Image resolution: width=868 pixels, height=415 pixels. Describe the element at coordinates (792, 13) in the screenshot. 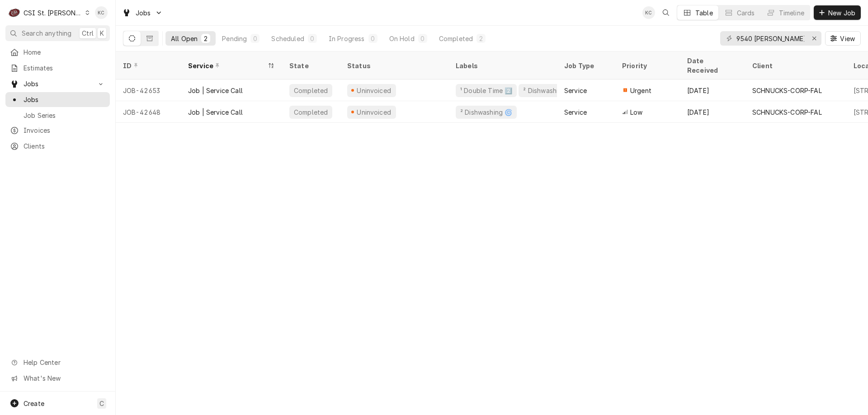

I see `div: Timeline` at that location.